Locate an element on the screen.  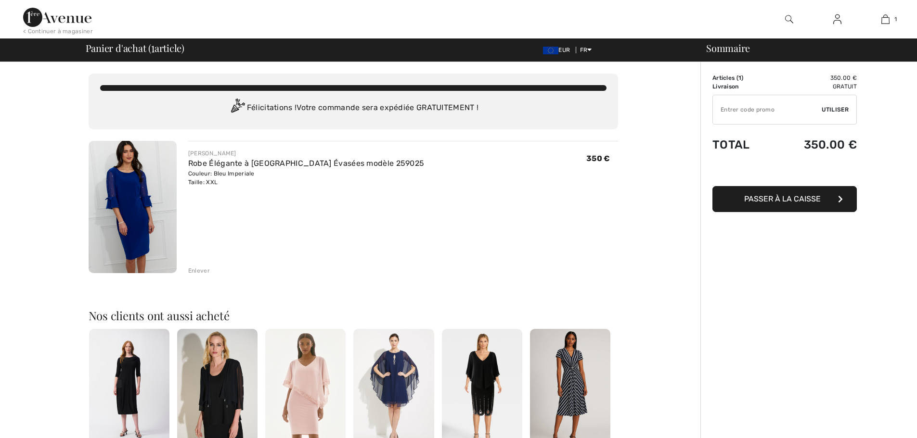
img: 1ère Avenue is located at coordinates (57, 17).